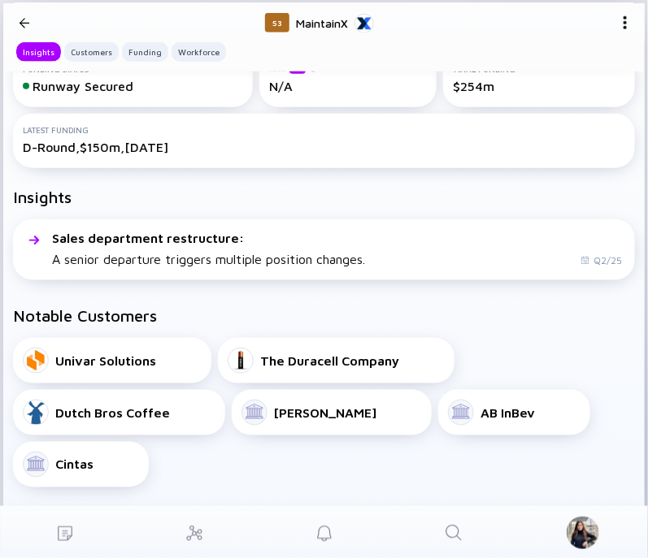 Image resolution: width=648 pixels, height=558 pixels. What do you see at coordinates (335, 23) in the screenshot?
I see `div: MaintainX` at bounding box center [335, 23].